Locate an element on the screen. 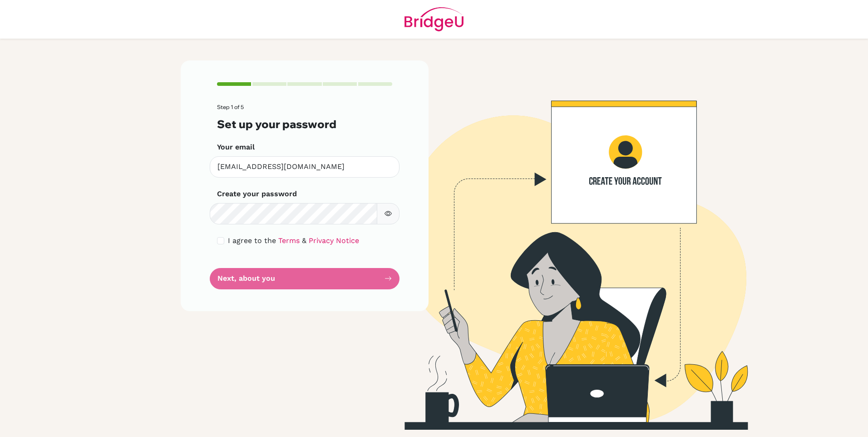 This screenshot has height=437, width=868. span: Step 1 of 5 is located at coordinates (230, 107).